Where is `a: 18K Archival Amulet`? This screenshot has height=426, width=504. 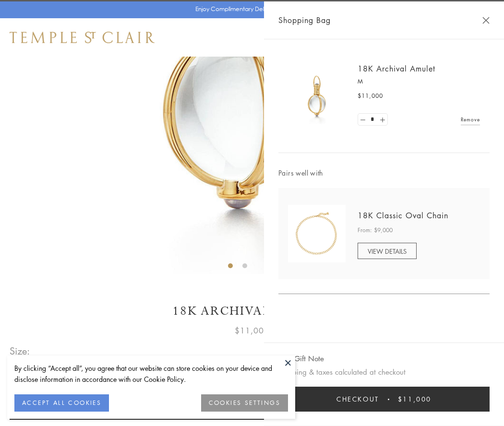
a: 18K Archival Amulet is located at coordinates (396, 69).